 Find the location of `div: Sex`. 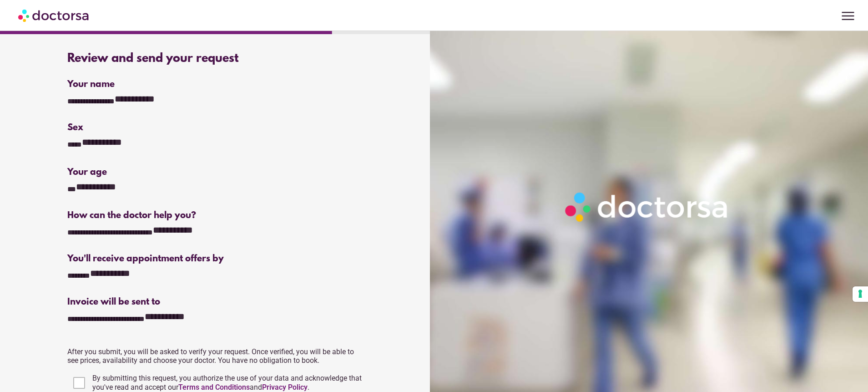

div: Sex is located at coordinates (217, 128).